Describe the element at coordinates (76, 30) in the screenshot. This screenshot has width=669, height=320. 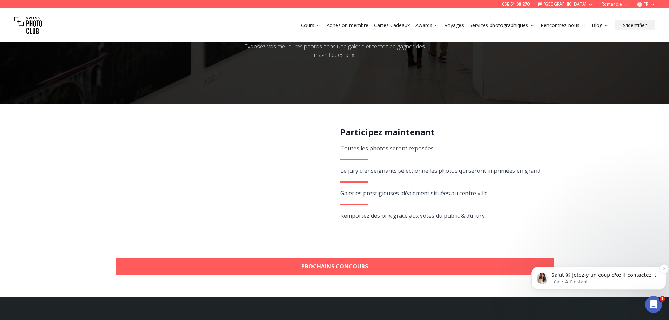
I see `p: Message from Léa, sent À l’instant` at that location.